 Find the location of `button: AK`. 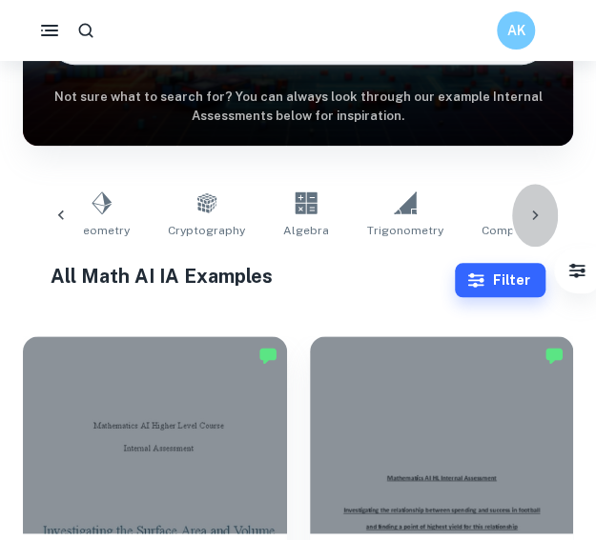

button: AK is located at coordinates (516, 30).